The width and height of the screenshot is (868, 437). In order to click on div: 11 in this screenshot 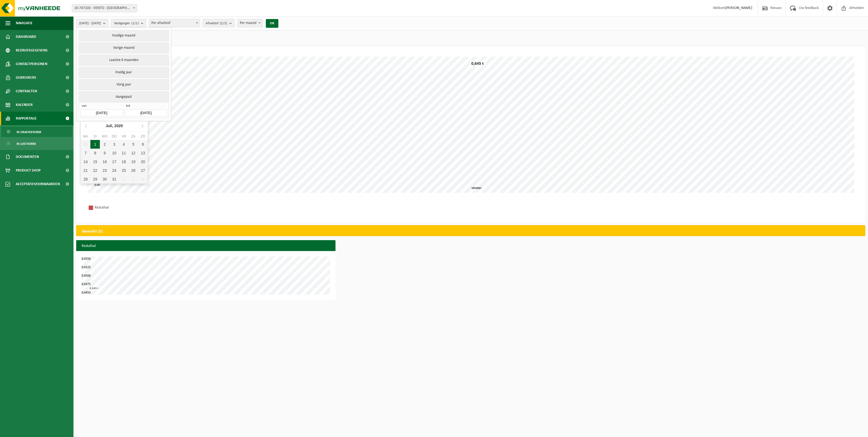, I will do `click(124, 153)`.